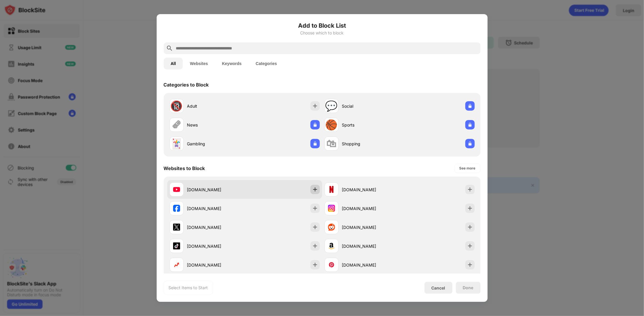  I want to click on div: Categories to Block, so click(186, 84).